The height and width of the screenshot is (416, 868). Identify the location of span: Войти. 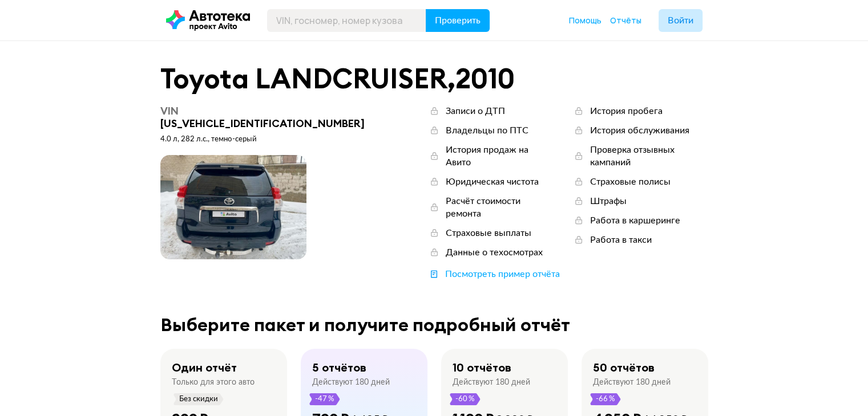
(680, 21).